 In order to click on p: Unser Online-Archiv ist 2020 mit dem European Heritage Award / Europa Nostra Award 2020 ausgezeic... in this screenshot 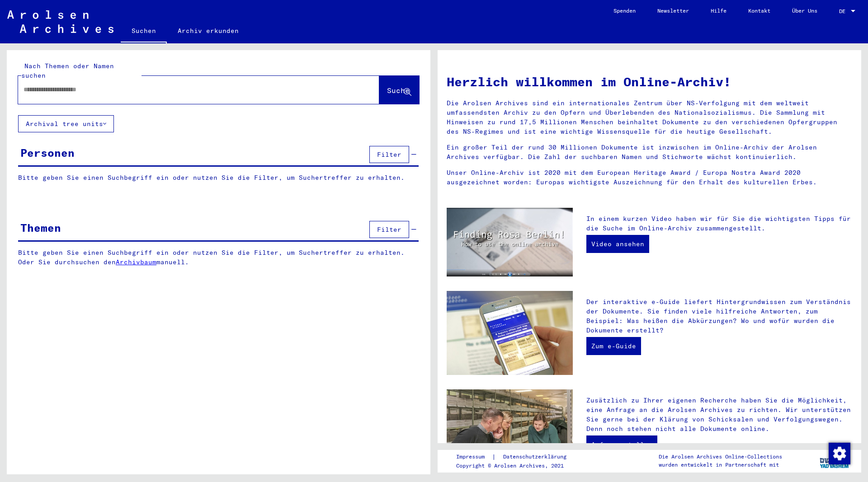, I will do `click(649, 177)`.